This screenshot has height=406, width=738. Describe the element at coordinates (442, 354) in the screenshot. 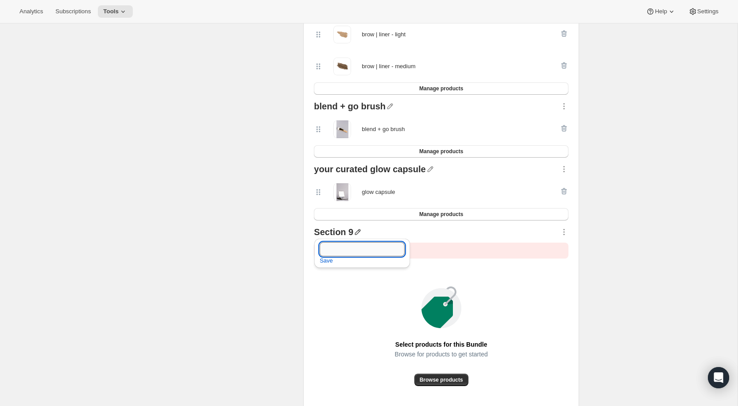

I see `span: Browse for products to get started` at that location.